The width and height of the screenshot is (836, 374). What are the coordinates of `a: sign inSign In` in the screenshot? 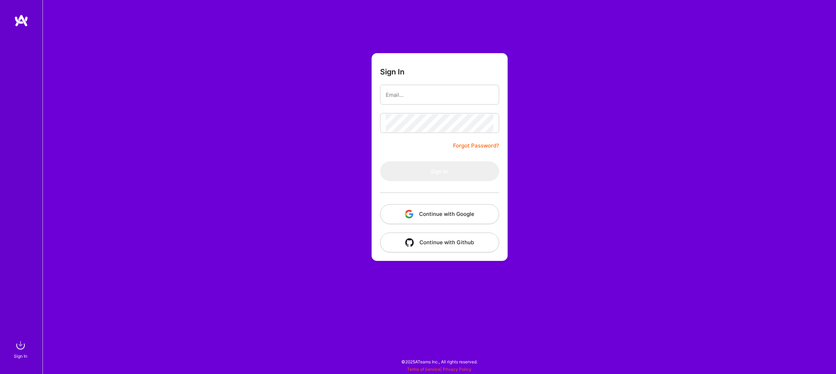 It's located at (21, 348).